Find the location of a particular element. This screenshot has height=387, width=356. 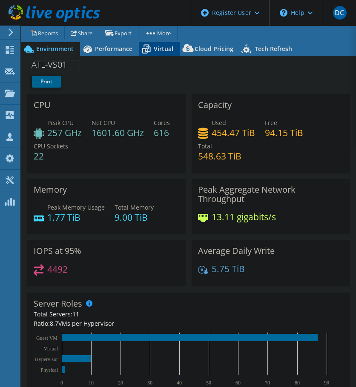

text: 80 is located at coordinates (297, 383).